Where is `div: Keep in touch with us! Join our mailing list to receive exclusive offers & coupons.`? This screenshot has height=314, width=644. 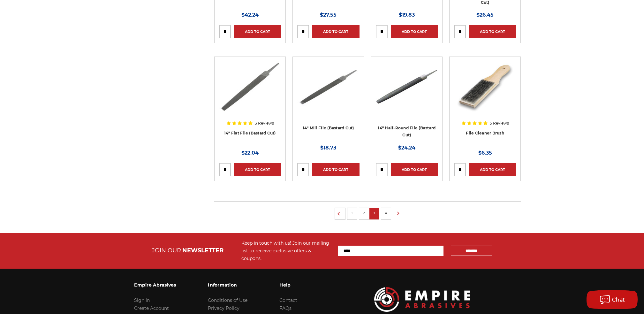
div: Keep in touch with us! Join our mailing list to receive exclusive offers & coupons. is located at coordinates (286, 250).